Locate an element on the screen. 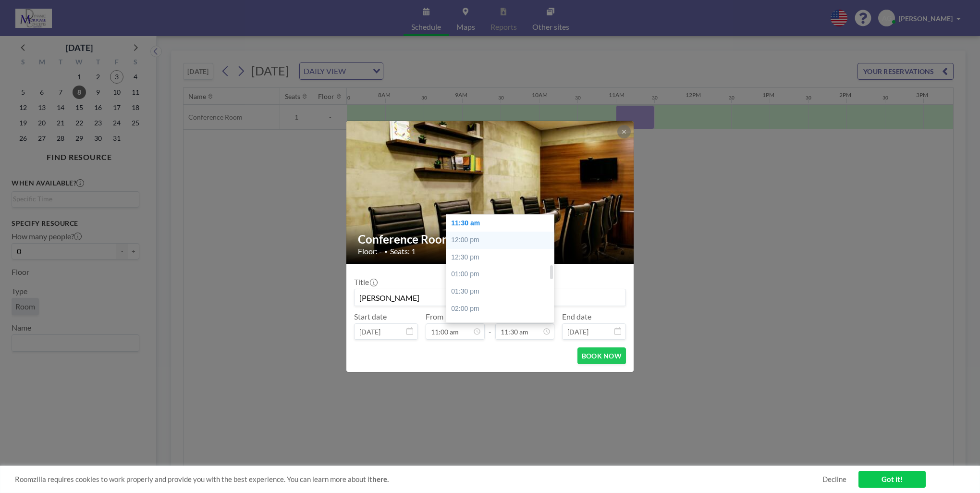 Image resolution: width=980 pixels, height=493 pixels. span: Floor: - is located at coordinates (370, 251).